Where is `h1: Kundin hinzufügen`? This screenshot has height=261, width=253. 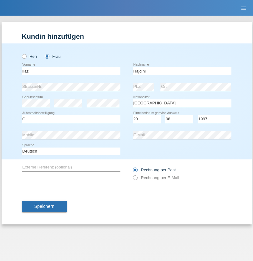
h1: Kundin hinzufügen is located at coordinates (127, 36).